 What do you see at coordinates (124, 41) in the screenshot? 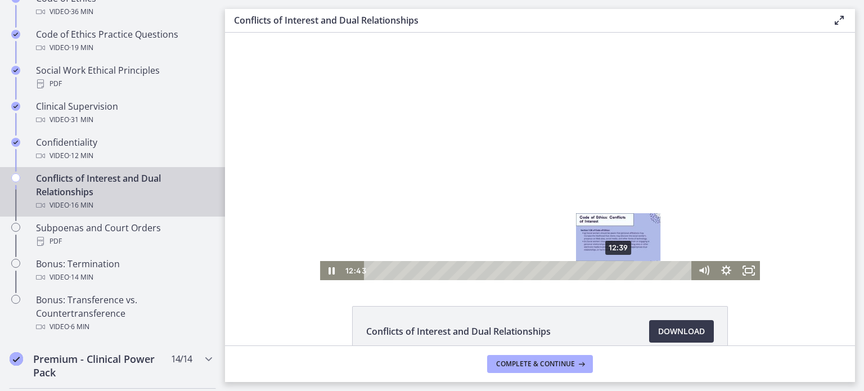
I see `div: Code of Ethics Practice Questions` at bounding box center [124, 41].